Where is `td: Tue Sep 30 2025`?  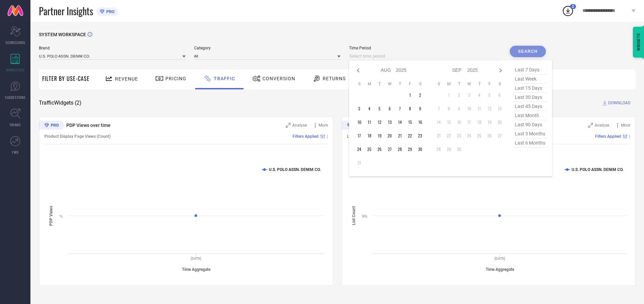 td: Tue Sep 30 2025 is located at coordinates (459, 149).